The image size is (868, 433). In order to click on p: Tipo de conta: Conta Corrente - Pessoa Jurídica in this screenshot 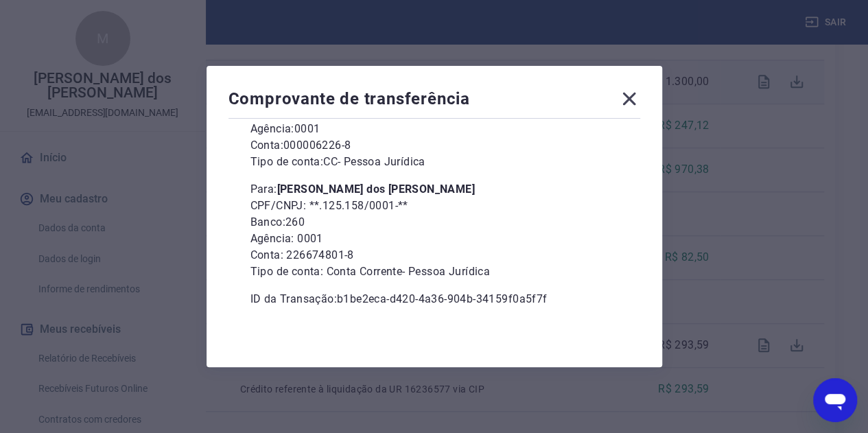, I will do `click(434, 272)`.